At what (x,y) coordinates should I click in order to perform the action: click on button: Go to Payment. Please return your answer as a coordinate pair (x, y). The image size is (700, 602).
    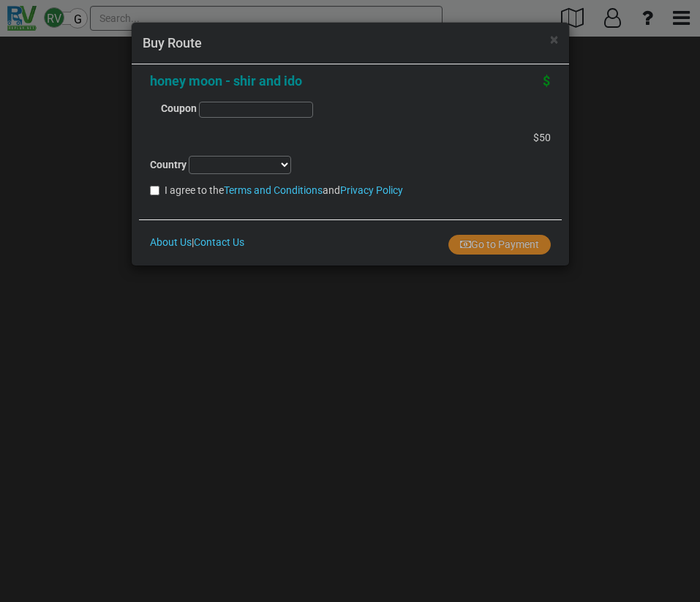
    Looking at the image, I should click on (499, 244).